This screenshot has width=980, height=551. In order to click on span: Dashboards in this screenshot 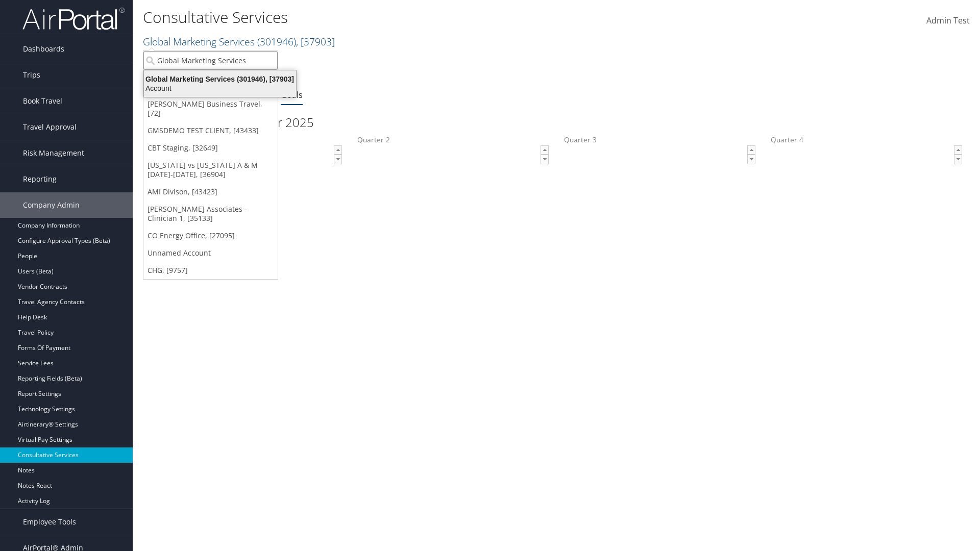, I will do `click(43, 49)`.